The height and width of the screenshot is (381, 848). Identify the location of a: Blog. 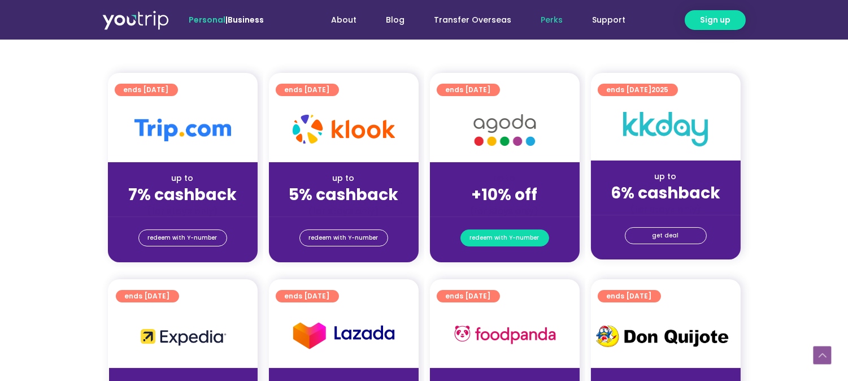
(395, 20).